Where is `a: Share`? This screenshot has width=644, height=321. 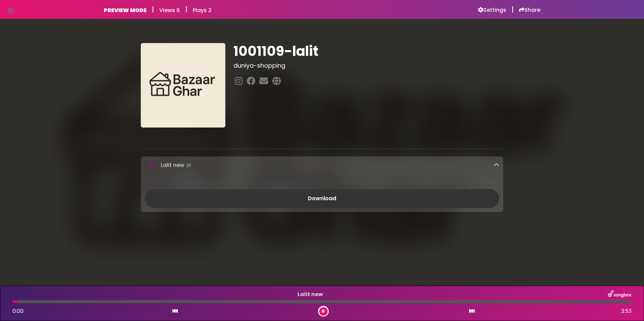 a: Share is located at coordinates (530, 10).